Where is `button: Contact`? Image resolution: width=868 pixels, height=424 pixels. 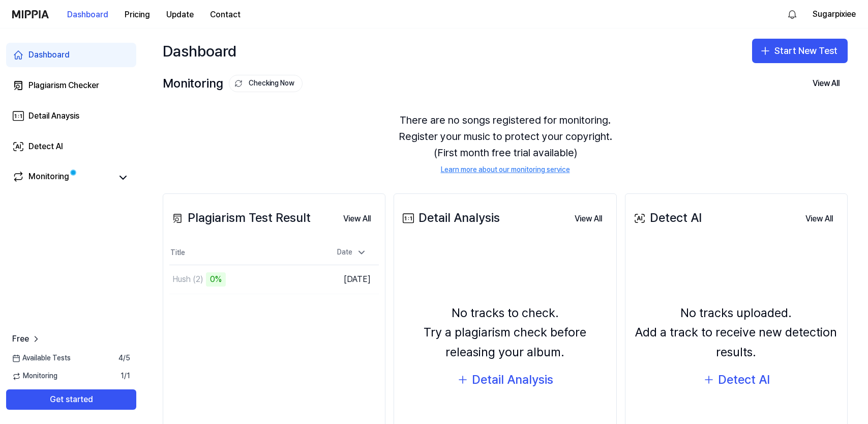
button: Contact is located at coordinates (225, 15).